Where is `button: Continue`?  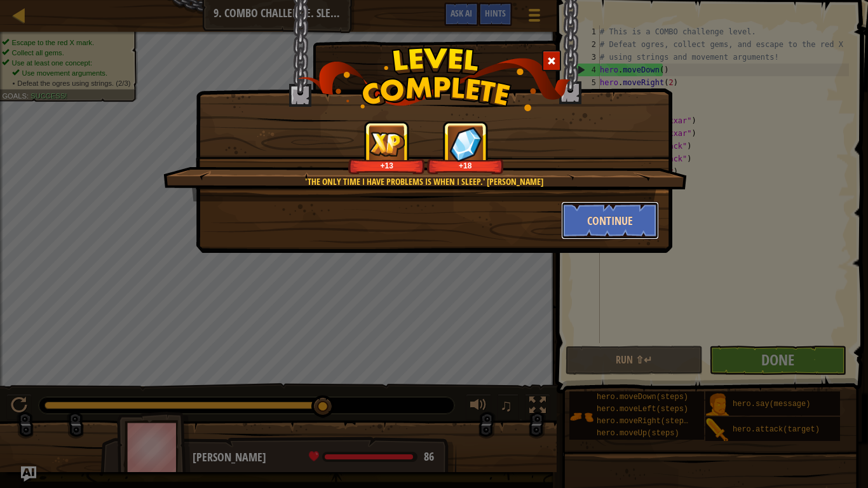
button: Continue is located at coordinates (610, 221).